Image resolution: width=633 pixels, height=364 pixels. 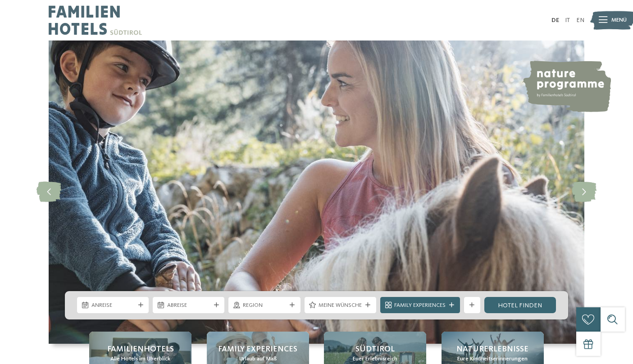 I want to click on span: Abreise, so click(x=189, y=305).